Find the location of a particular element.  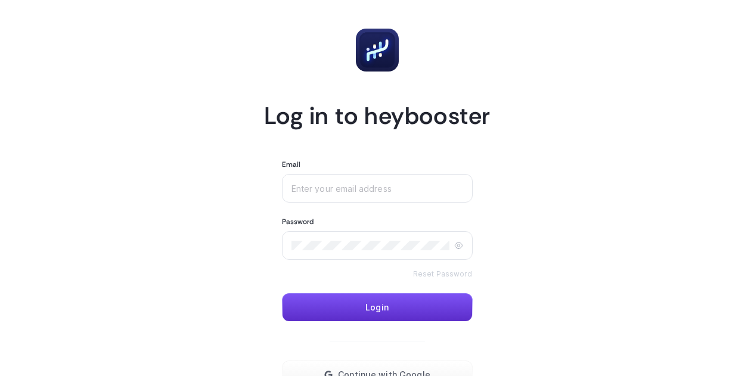

h1: Log in to heybooster is located at coordinates (377, 116).